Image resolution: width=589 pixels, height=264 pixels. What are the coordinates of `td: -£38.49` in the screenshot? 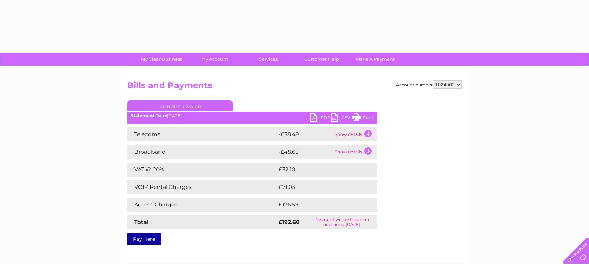 It's located at (305, 135).